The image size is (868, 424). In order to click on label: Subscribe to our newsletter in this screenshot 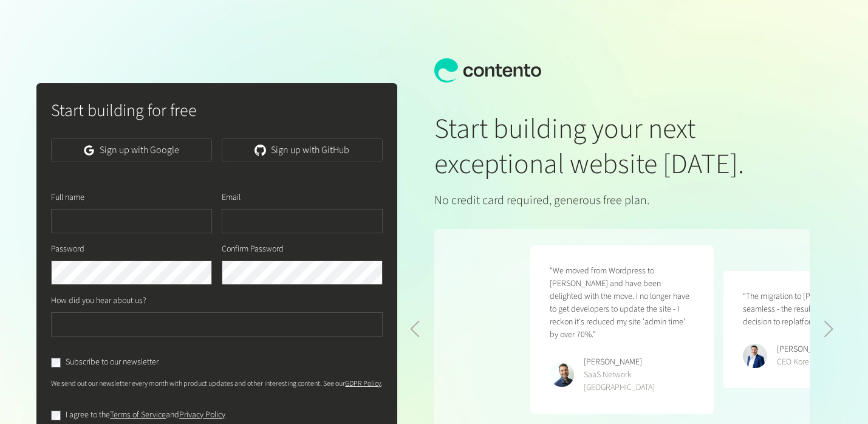, I will do `click(112, 363)`.